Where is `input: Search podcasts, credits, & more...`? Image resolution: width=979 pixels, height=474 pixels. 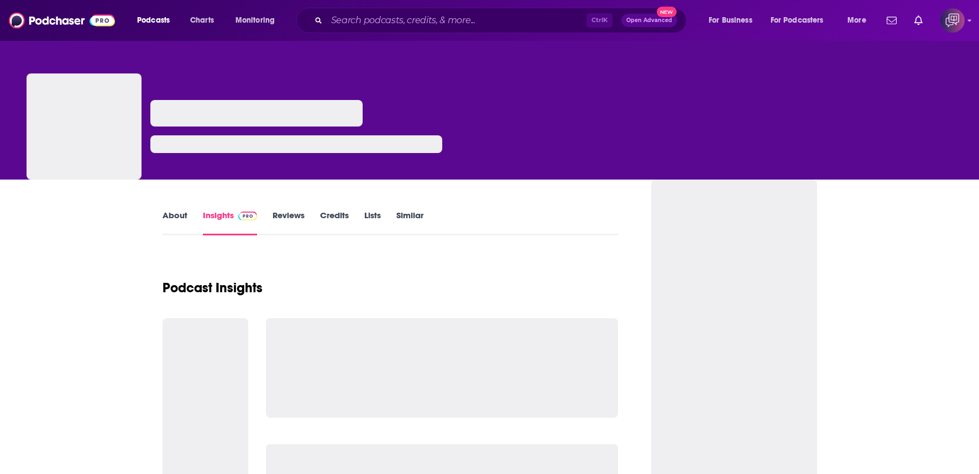
input: Search podcasts, credits, & more... is located at coordinates (456, 20).